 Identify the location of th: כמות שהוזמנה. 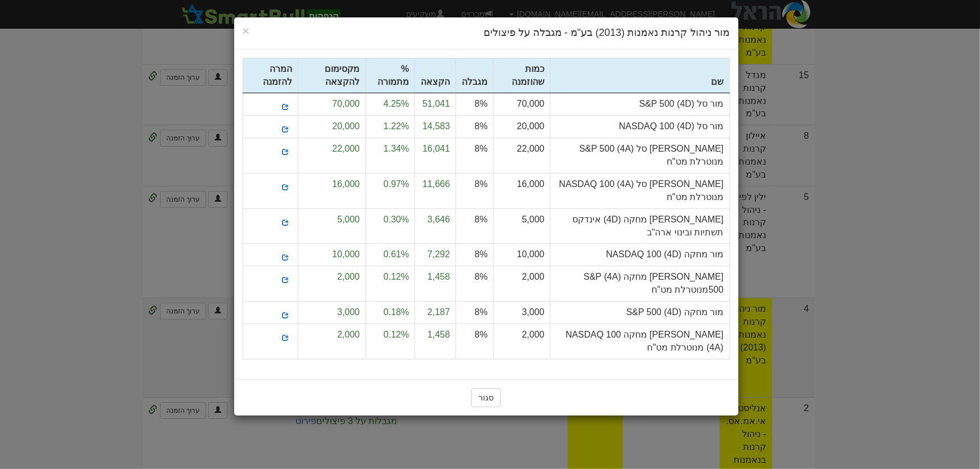
(522, 75).